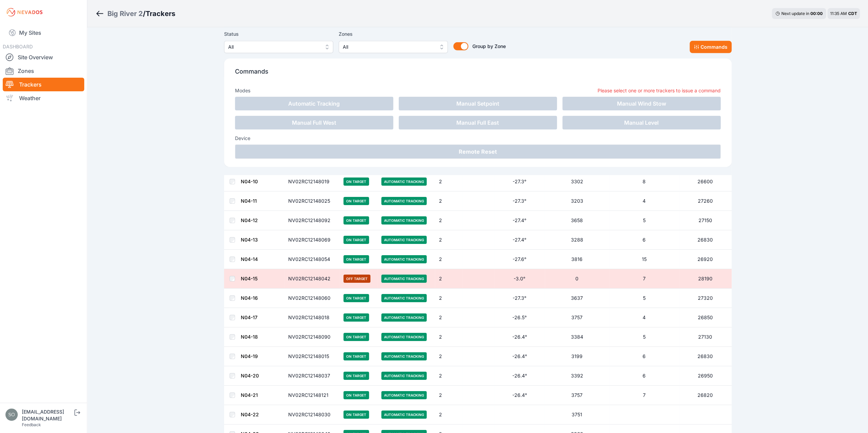 The image size is (868, 433). I want to click on td: 27320, so click(705, 298).